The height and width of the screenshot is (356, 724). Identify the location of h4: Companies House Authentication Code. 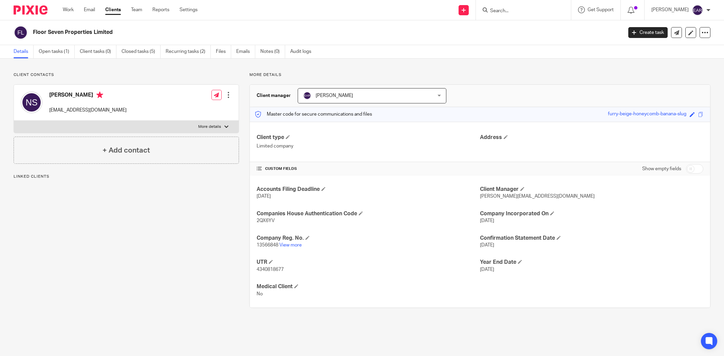
(368, 214).